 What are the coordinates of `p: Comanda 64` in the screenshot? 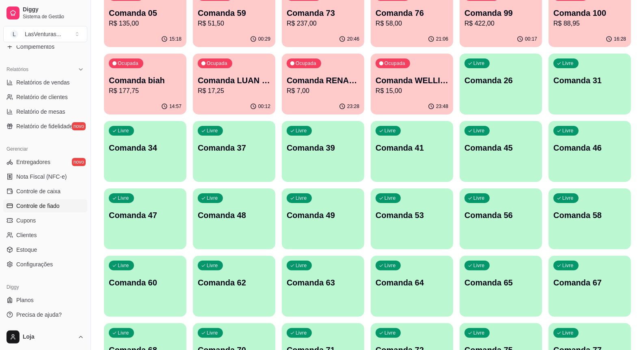 It's located at (412, 283).